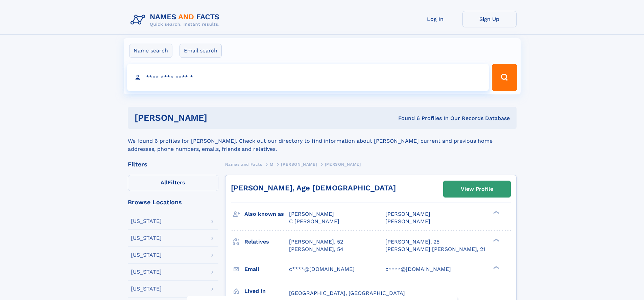 The image size is (644, 300). What do you see at coordinates (504, 78) in the screenshot?
I see `button: Search Button` at bounding box center [504, 78].